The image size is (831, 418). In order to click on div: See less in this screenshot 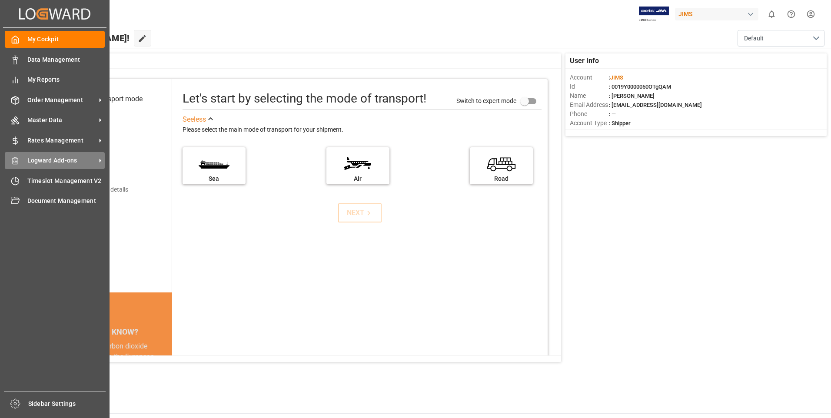, I will do `click(194, 119)`.